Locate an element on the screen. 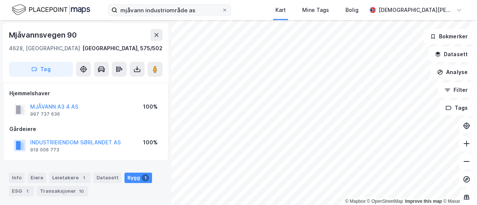 The height and width of the screenshot is (205, 477). div: Gårdeiere is located at coordinates (86, 129).